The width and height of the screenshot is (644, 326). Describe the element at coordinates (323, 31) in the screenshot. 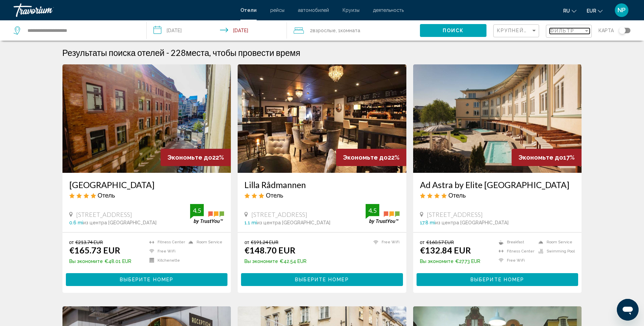

I see `span: 2` at that location.